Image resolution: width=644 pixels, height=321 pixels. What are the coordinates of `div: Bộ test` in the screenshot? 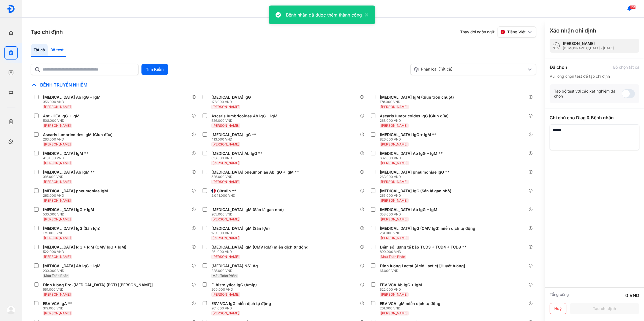 It's located at (57, 51).